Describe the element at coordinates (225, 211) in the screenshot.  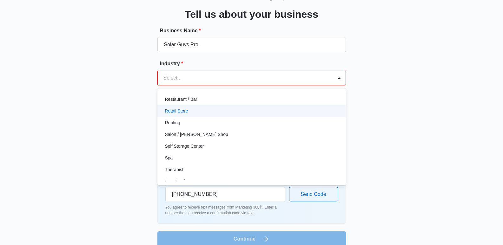
I see `p: You agree to receive text messages from Marketing 360®. Enter a number that can receive a confirm...` at that location.